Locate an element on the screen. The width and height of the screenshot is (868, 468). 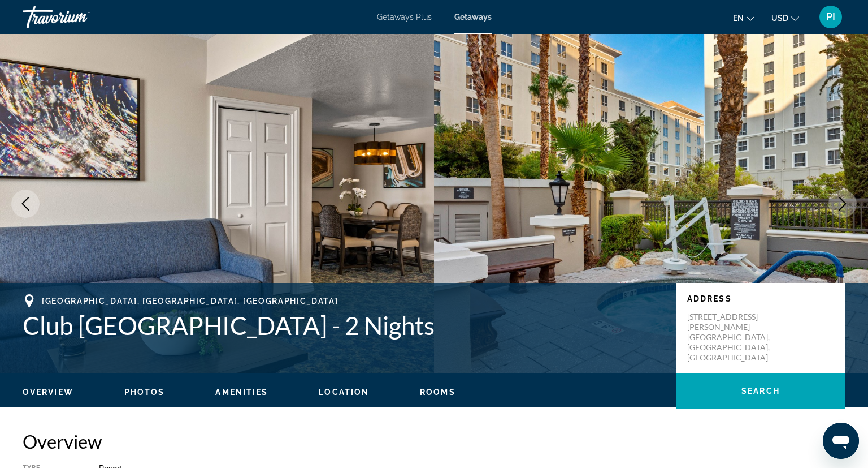
button: Photos is located at coordinates (145, 392).